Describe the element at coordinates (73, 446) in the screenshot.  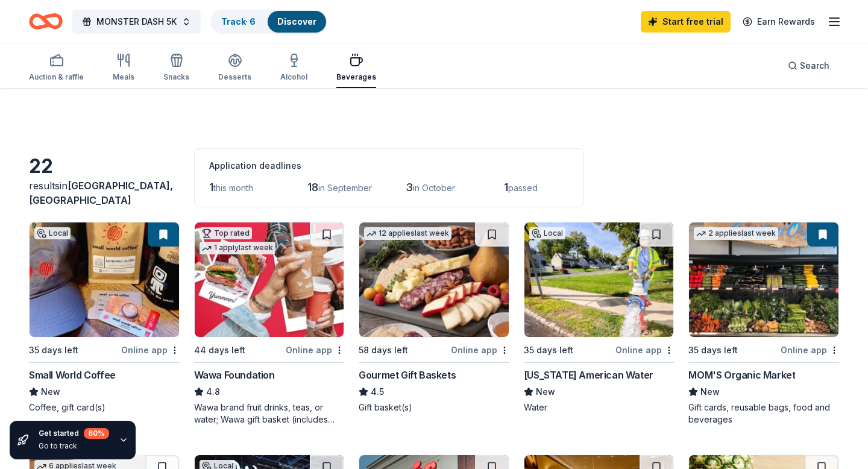
I see `div: Go to track` at that location.